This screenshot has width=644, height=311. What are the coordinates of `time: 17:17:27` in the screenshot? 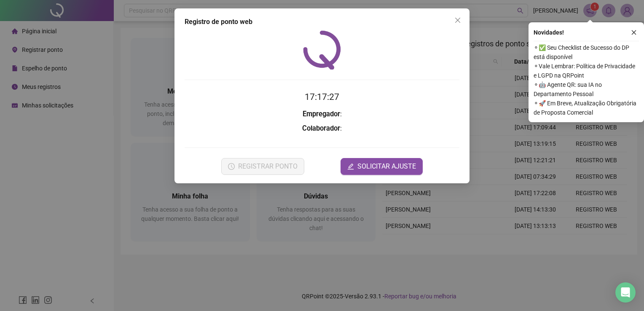 It's located at (322, 97).